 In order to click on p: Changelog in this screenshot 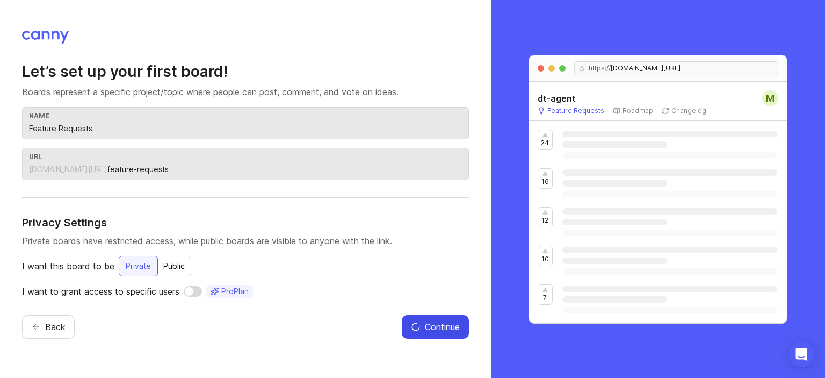, I will do `click(689, 111)`.